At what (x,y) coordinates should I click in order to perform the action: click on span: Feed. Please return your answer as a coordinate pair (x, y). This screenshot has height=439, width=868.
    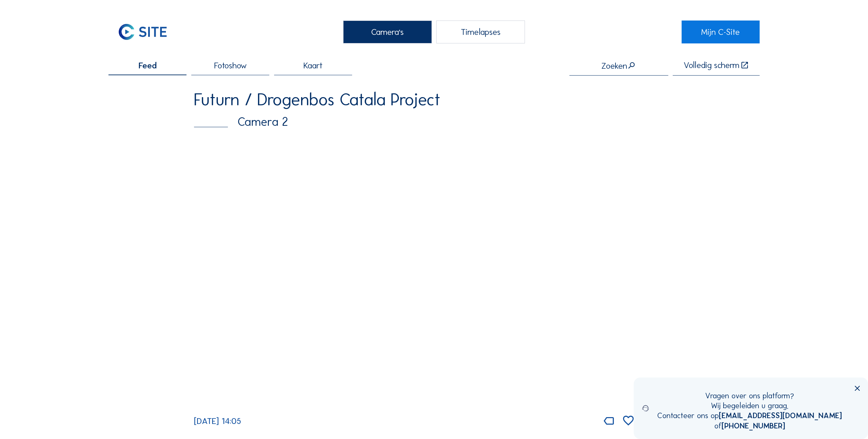
    Looking at the image, I should click on (148, 65).